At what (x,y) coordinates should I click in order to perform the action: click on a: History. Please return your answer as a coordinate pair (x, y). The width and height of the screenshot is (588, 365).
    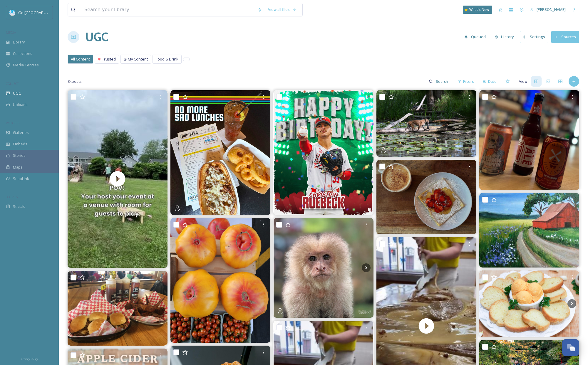
    Looking at the image, I should click on (506, 37).